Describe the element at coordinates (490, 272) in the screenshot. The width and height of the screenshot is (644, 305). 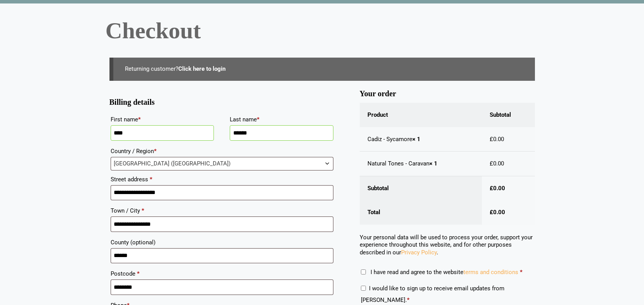
I see `a: terms and conditions` at that location.